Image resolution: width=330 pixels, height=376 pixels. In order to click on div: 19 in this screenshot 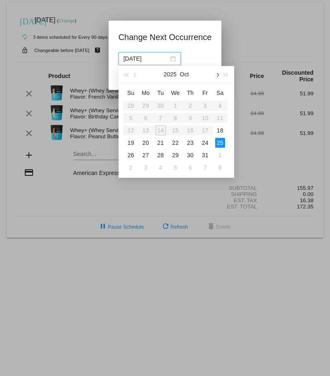, I will do `click(131, 143)`.